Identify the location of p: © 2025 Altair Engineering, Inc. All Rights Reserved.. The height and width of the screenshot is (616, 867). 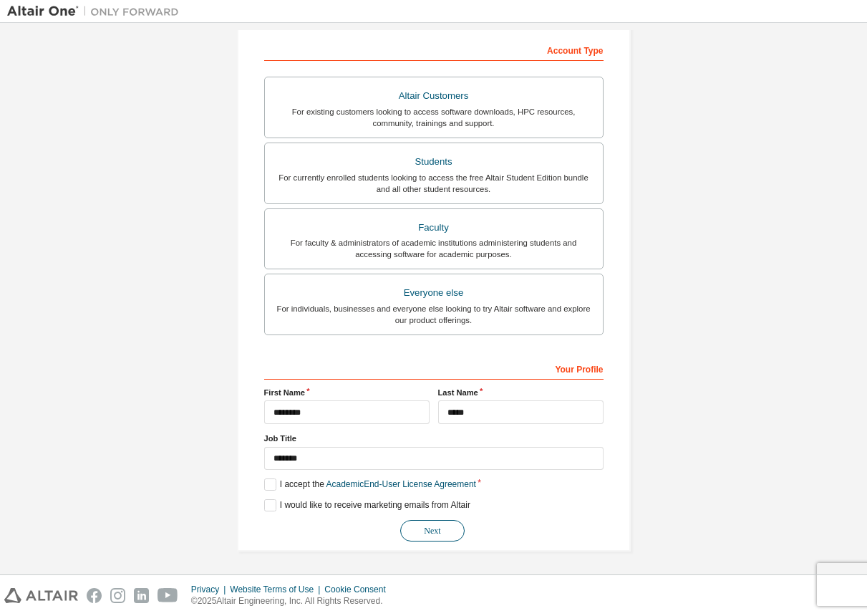
(293, 601).